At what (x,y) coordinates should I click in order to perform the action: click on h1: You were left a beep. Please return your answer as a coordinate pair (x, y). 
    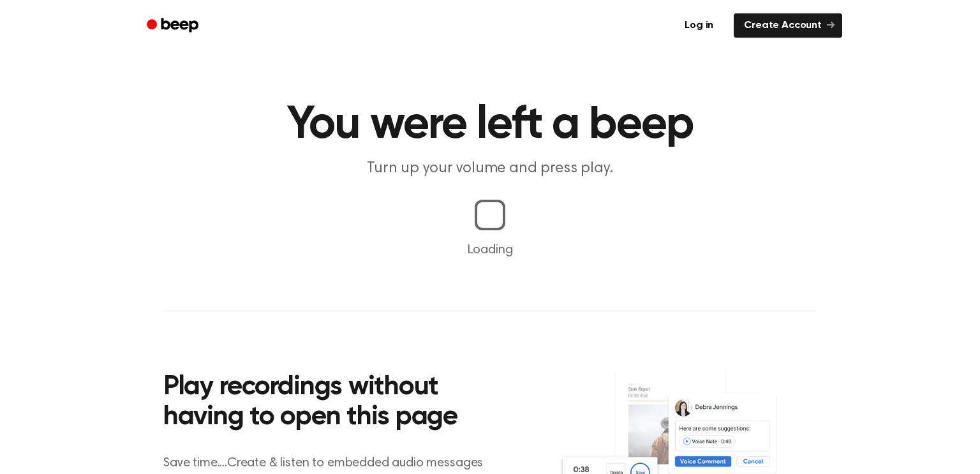
    Looking at the image, I should click on (490, 125).